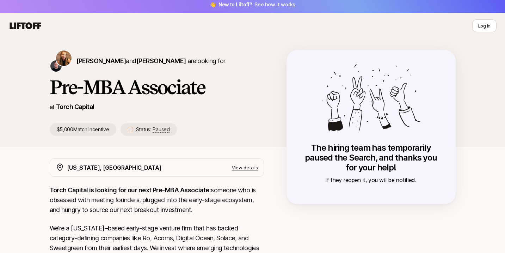 The height and width of the screenshot is (253, 505). I want to click on p: at, so click(52, 107).